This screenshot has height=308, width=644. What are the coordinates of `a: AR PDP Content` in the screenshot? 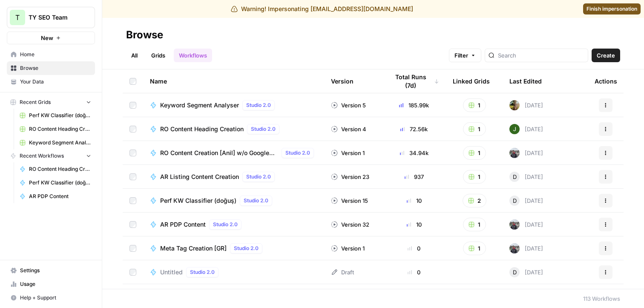 It's located at (55, 196).